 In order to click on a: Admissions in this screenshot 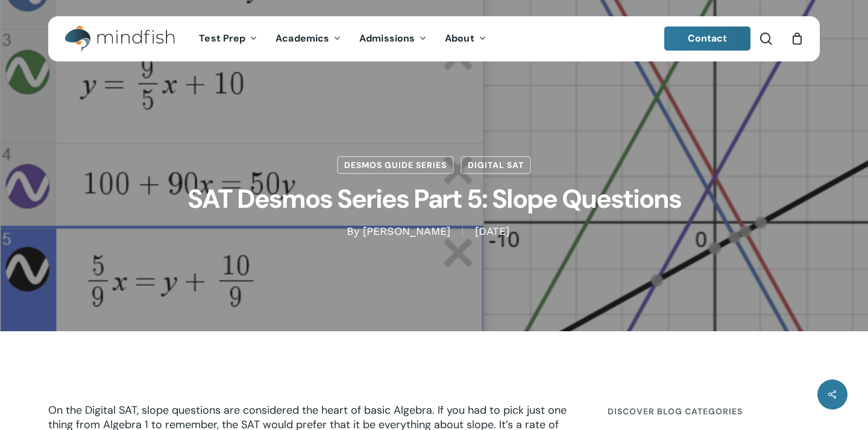, I will do `click(393, 39)`.